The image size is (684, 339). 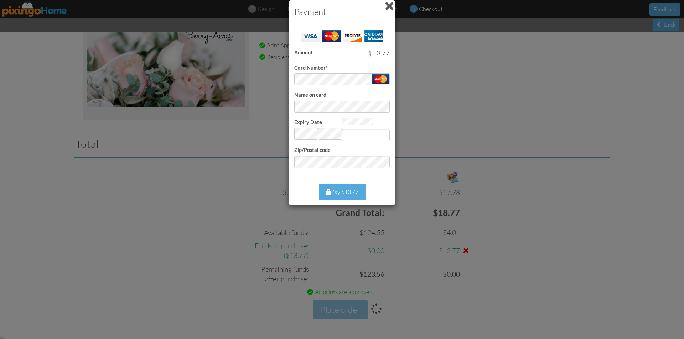 What do you see at coordinates (310, 95) in the screenshot?
I see `label: Name on card` at bounding box center [310, 95].